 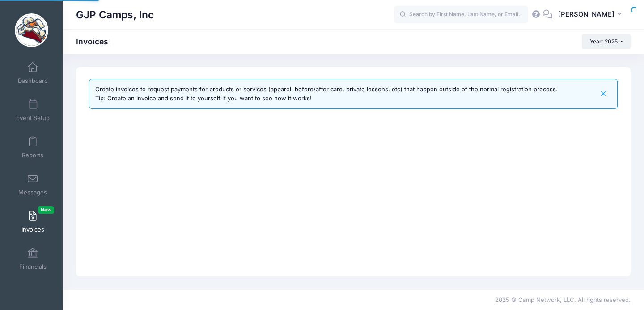 What do you see at coordinates (606, 42) in the screenshot?
I see `button: Year: 2025` at bounding box center [606, 42].